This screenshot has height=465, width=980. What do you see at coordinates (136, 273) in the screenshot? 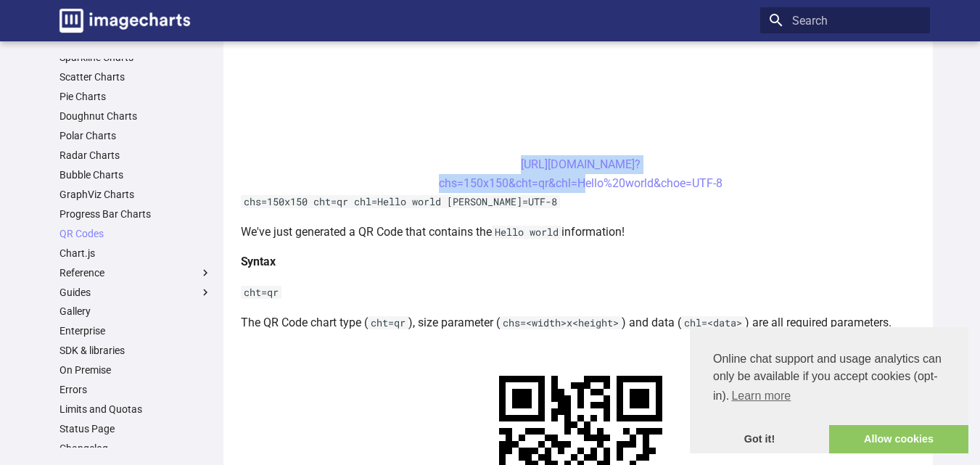
I see `label: Reference` at bounding box center [136, 273].